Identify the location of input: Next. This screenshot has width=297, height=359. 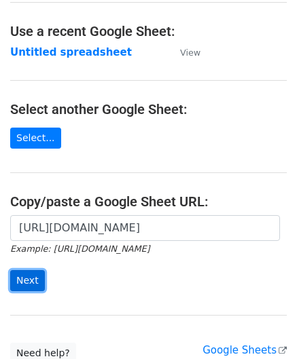
(27, 281).